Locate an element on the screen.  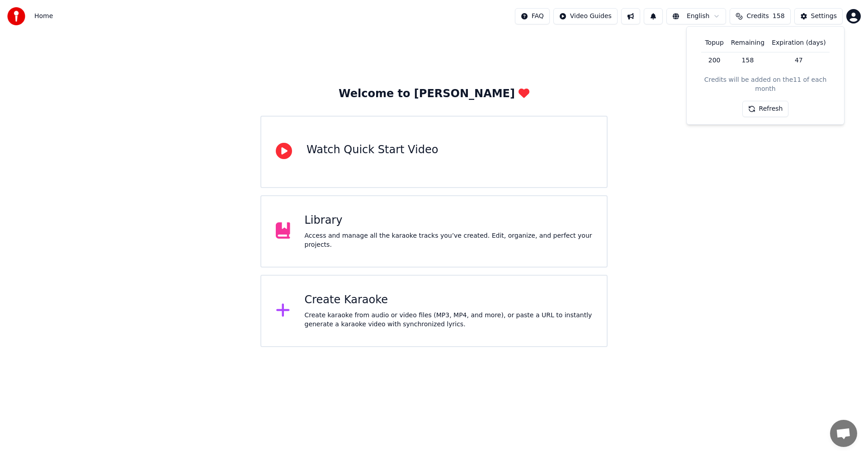
div: Create karaoke from audio or video files (MP3, MP4, and more), or paste a URL to instantly genera... is located at coordinates (448, 320).